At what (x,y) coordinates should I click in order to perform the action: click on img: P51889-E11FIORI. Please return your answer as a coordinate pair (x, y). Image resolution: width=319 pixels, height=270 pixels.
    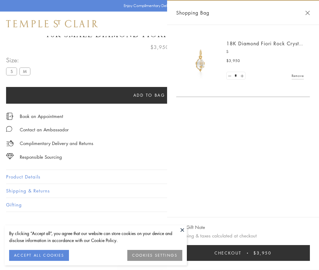
    Looking at the image, I should click on (200, 61).